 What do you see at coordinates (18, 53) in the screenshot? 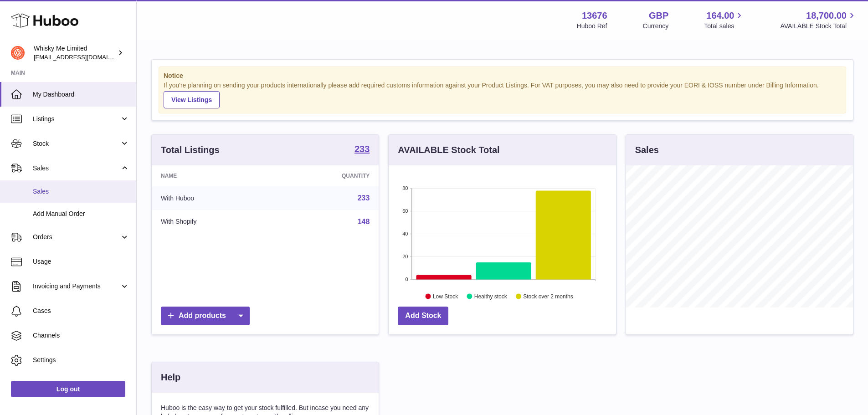
I see `img: hello@whisky-me.com` at bounding box center [18, 53].